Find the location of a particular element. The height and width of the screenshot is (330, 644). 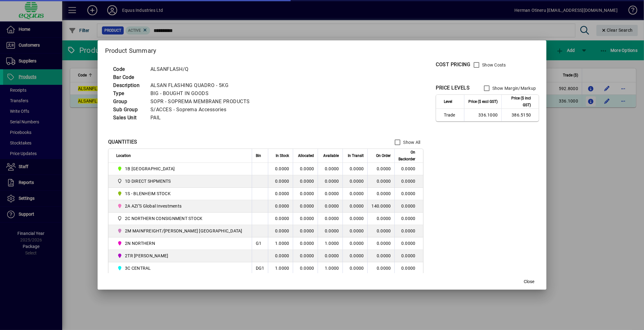

span: In Transit is located at coordinates (355, 156).